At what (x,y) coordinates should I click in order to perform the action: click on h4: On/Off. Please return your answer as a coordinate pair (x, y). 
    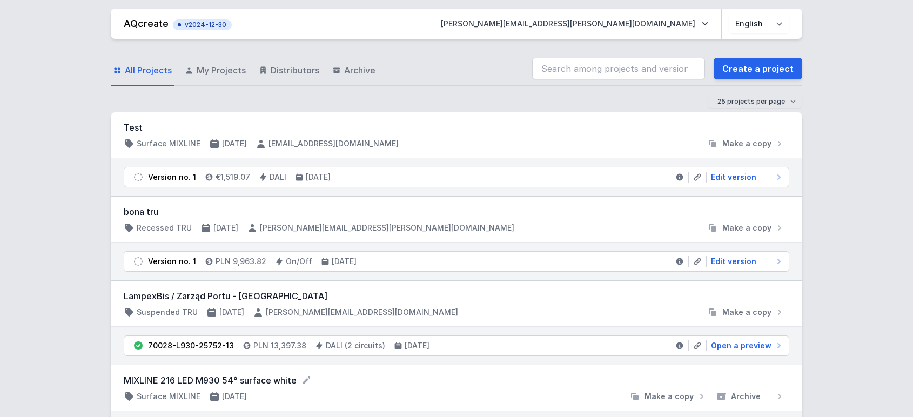
    Looking at the image, I should click on (299, 261).